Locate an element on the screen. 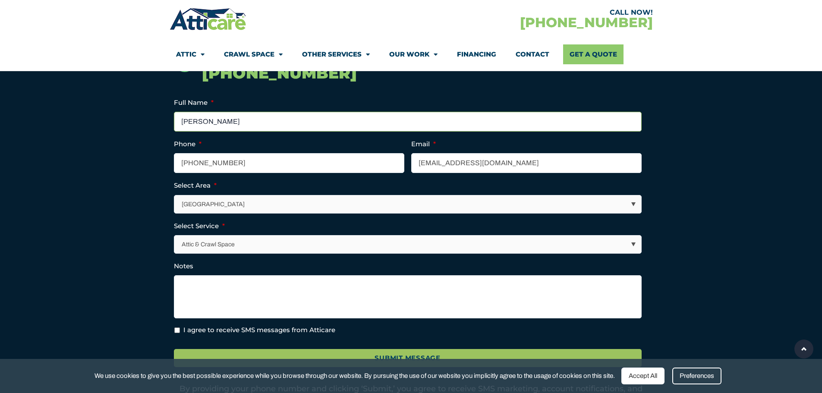 This screenshot has height=393, width=822. label: I agree to receive SMS messages from Atticare is located at coordinates (259, 330).